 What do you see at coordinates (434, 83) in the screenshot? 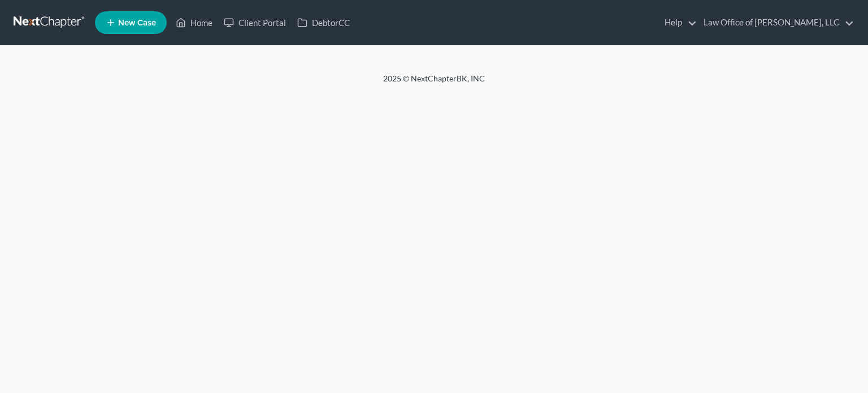
I see `div: 2025 © NextChapterBK, INC` at bounding box center [434, 83].